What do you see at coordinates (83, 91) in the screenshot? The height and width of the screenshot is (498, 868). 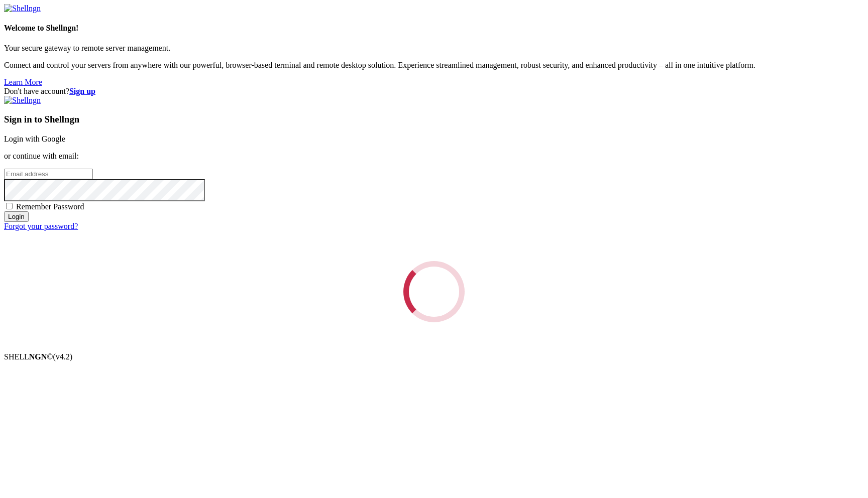 I see `a: Sign up` at bounding box center [83, 91].